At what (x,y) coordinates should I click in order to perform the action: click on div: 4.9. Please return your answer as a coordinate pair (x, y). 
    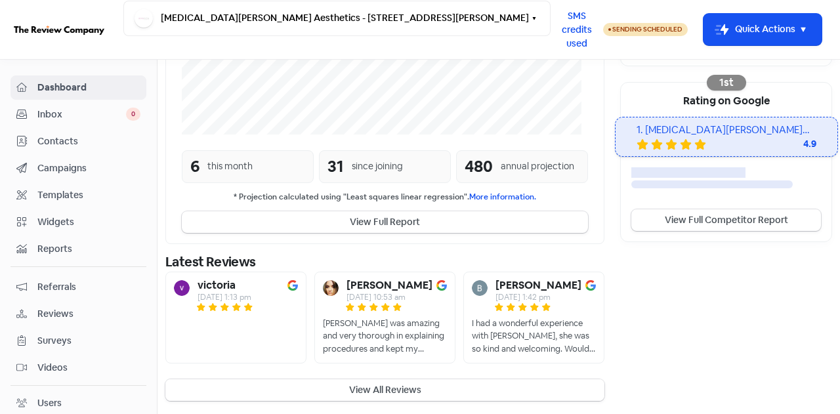
    Looking at the image, I should click on (790, 144).